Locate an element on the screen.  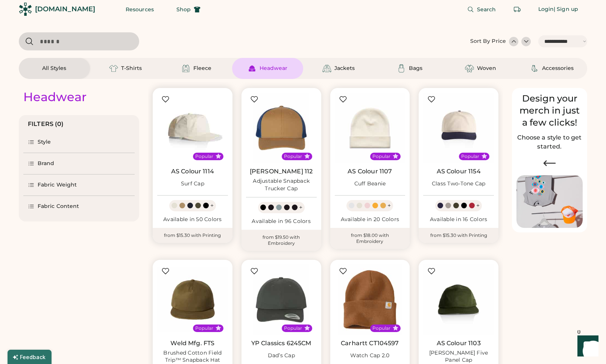
div: Jackets is located at coordinates (344, 68).